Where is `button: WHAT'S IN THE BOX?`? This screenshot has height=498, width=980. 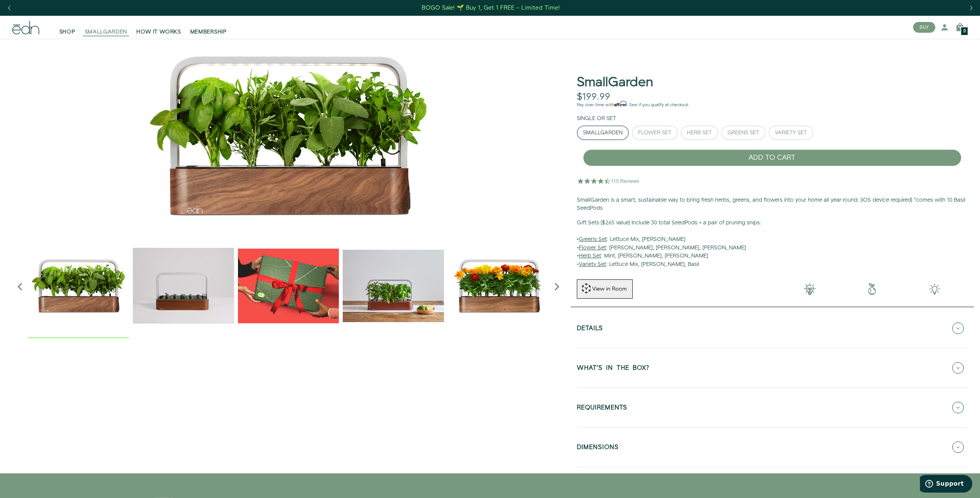
button: WHAT'S IN THE BOX? is located at coordinates (772, 368).